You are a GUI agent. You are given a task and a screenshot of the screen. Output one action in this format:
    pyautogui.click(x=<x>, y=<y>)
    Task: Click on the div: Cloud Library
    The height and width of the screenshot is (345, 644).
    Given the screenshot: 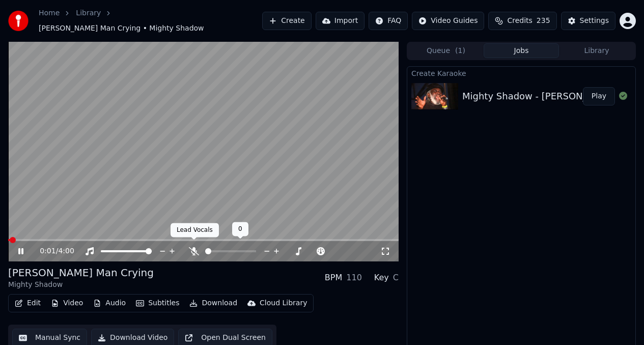 What is the action you would take?
    pyautogui.click(x=283, y=303)
    